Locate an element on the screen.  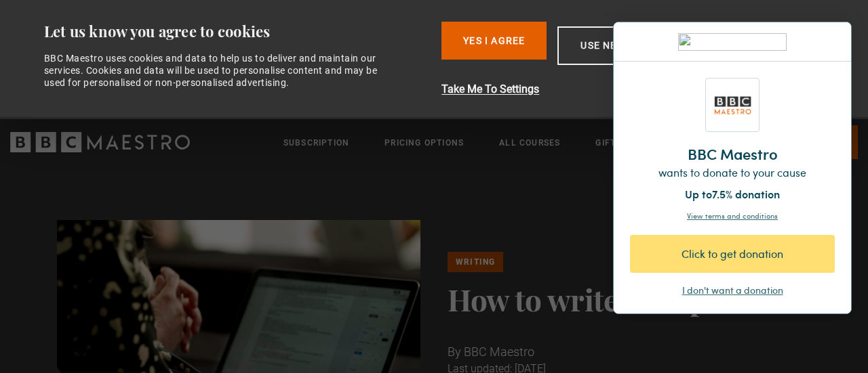
a: Gift Cards is located at coordinates (622, 143).